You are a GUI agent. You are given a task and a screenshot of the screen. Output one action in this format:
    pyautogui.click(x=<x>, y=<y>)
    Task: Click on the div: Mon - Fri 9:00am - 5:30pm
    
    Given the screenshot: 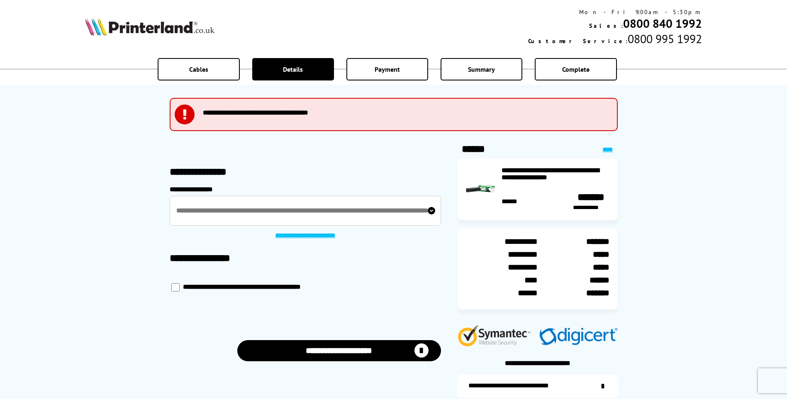 What is the action you would take?
    pyautogui.click(x=615, y=12)
    